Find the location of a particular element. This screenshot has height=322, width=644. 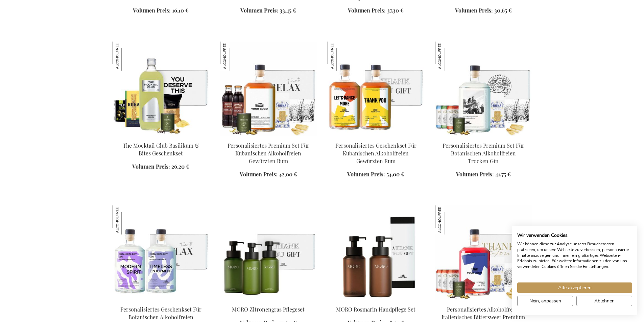

a: Volumen Preis: 30,65 € is located at coordinates (483, 10).